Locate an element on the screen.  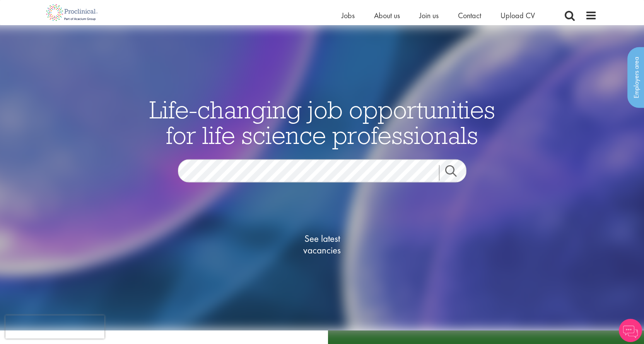
a: Job search submit button is located at coordinates (456, 173).